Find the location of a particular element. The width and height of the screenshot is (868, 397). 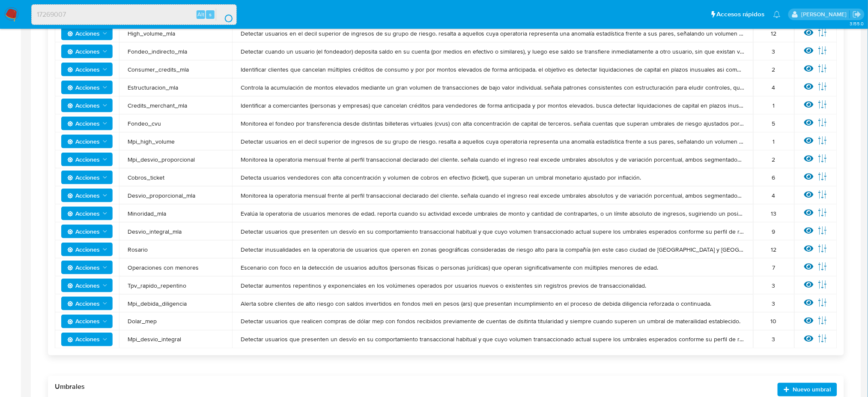

span: Alt is located at coordinates (200, 14).